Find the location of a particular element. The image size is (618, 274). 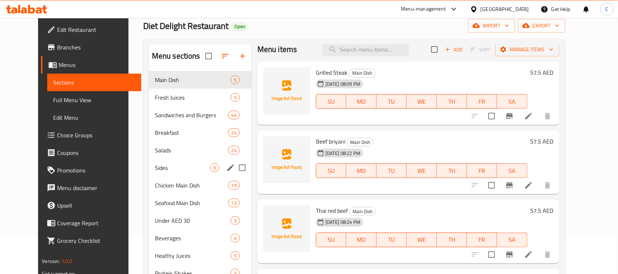

a: Upsell is located at coordinates (91, 205).